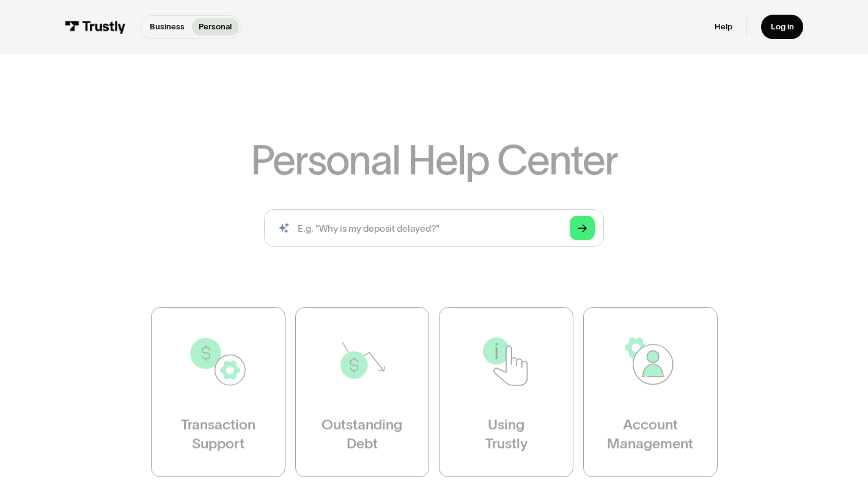 Image resolution: width=868 pixels, height=488 pixels. What do you see at coordinates (434, 159) in the screenshot?
I see `h1: Personal Help Center` at bounding box center [434, 159].